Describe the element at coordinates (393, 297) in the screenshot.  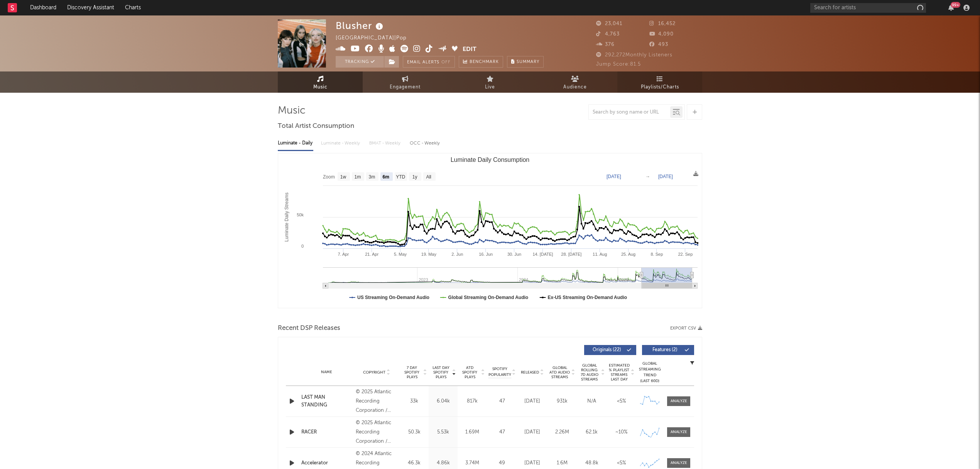
I see `text: US Streaming On-Demand Audio` at that location.